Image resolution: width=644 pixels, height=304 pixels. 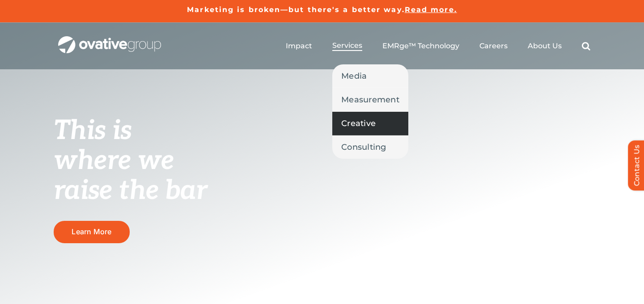 What do you see at coordinates (586, 46) in the screenshot?
I see `a: Search` at bounding box center [586, 46].